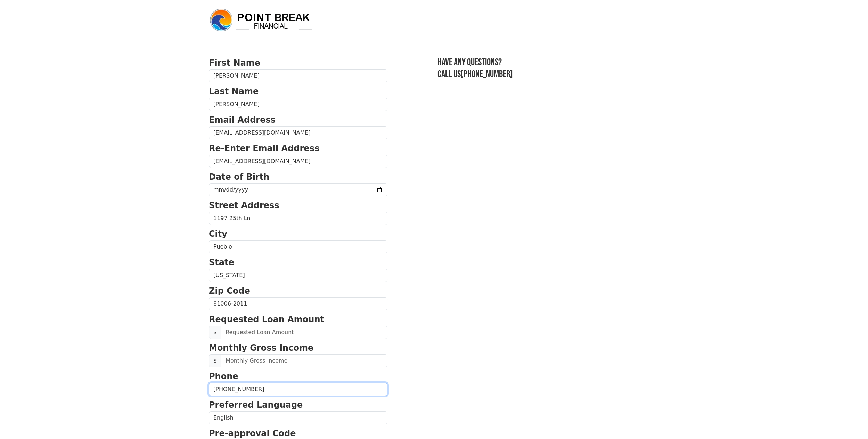 The height and width of the screenshot is (439, 868). What do you see at coordinates (264, 148) in the screenshot?
I see `strong: Re-Enter Email Address` at bounding box center [264, 148].